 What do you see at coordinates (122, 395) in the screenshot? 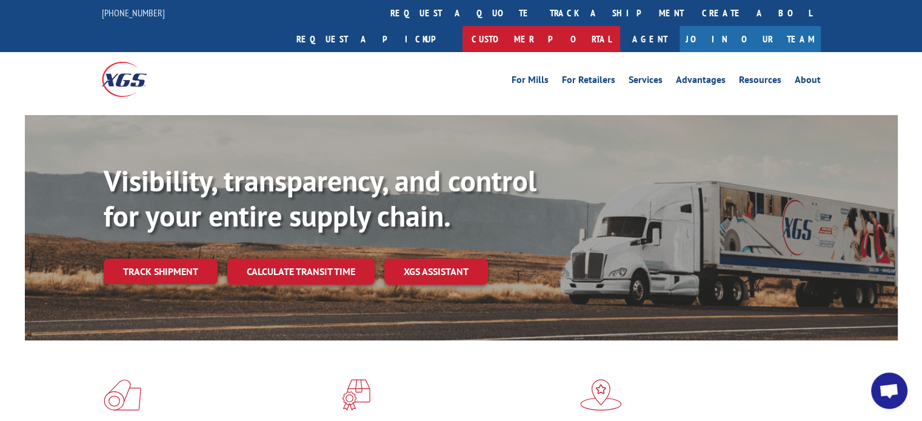
I see `img: xgs-icon-total-supply-chain-intelligence-red` at bounding box center [122, 395].